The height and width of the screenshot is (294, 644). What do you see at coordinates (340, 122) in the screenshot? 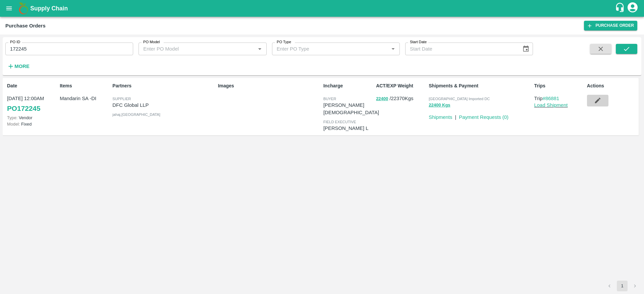
I see `span: field executive` at bounding box center [340, 122].